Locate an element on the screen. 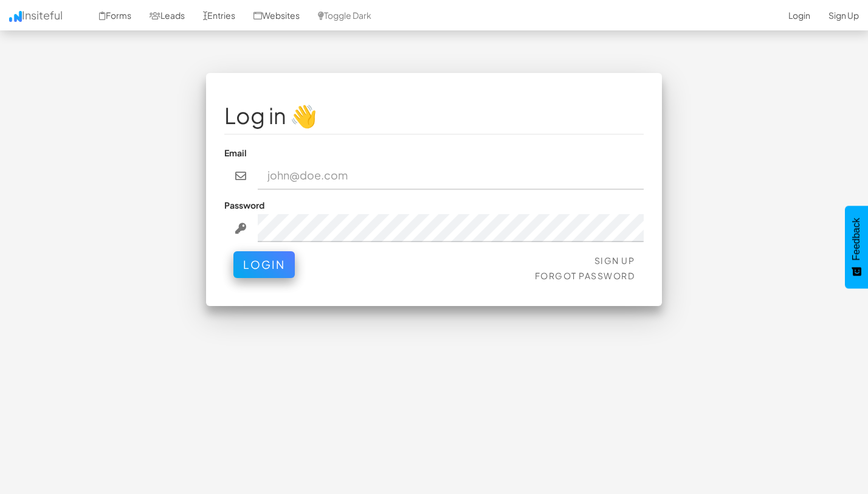 This screenshot has height=494, width=868. button: Feedback - Show survey is located at coordinates (856, 247).